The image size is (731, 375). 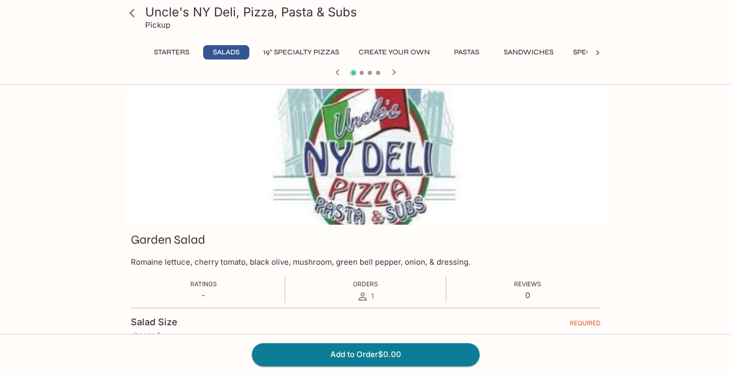 What do you see at coordinates (374, 12) in the screenshot?
I see `h3: Uncle's NY Deli, Pizza, Pasta & Subs` at bounding box center [374, 12].